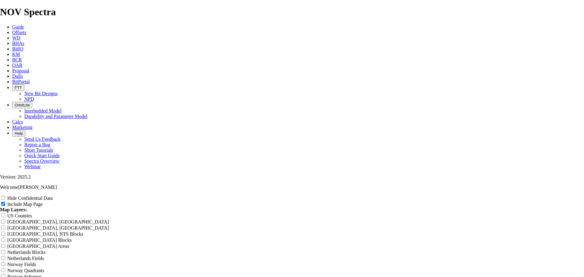 The image size is (584, 277). I want to click on span: BitPortal, so click(21, 81).